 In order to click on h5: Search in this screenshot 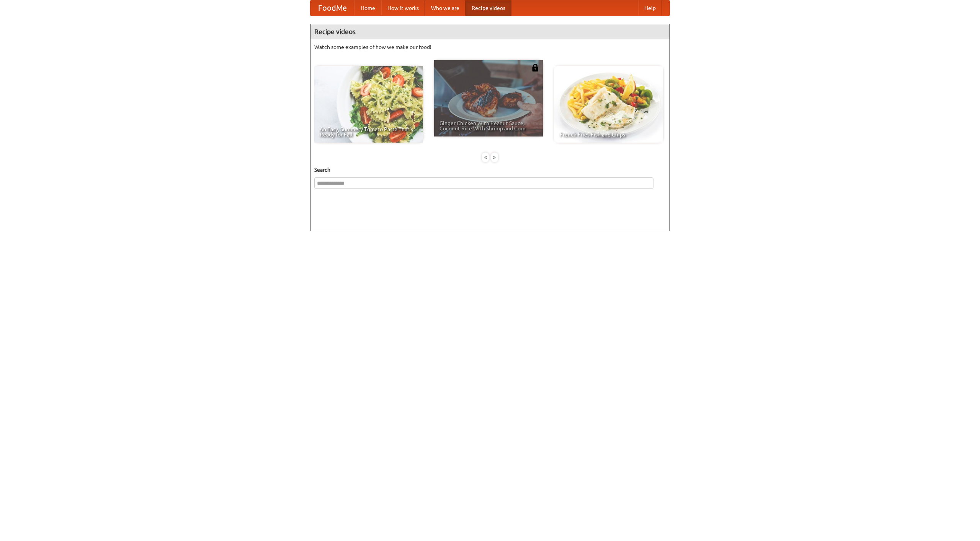, I will do `click(490, 170)`.